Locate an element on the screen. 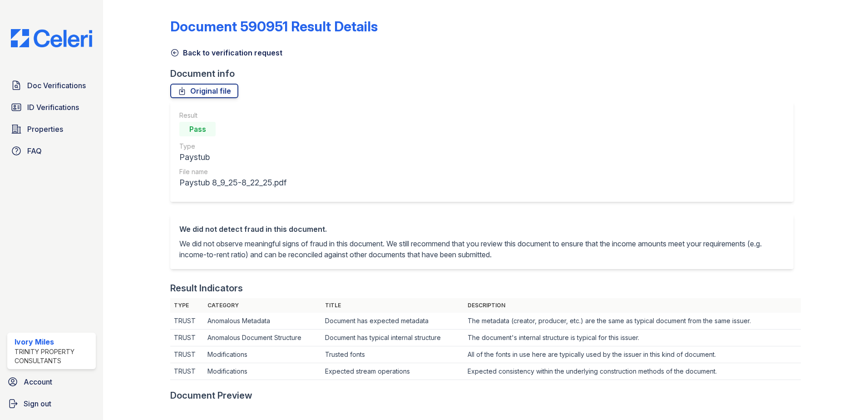 The width and height of the screenshot is (868, 420). td: The metadata (creator, producer, etc.) are the same as typical document from the same issuer. is located at coordinates (633, 321).